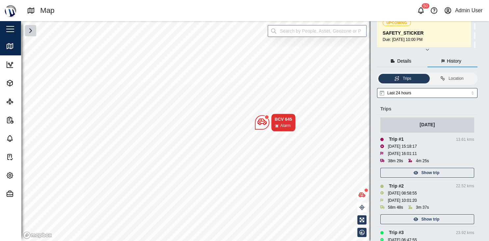 This screenshot has height=241, width=489. I want to click on div: Admin, so click(26, 194).